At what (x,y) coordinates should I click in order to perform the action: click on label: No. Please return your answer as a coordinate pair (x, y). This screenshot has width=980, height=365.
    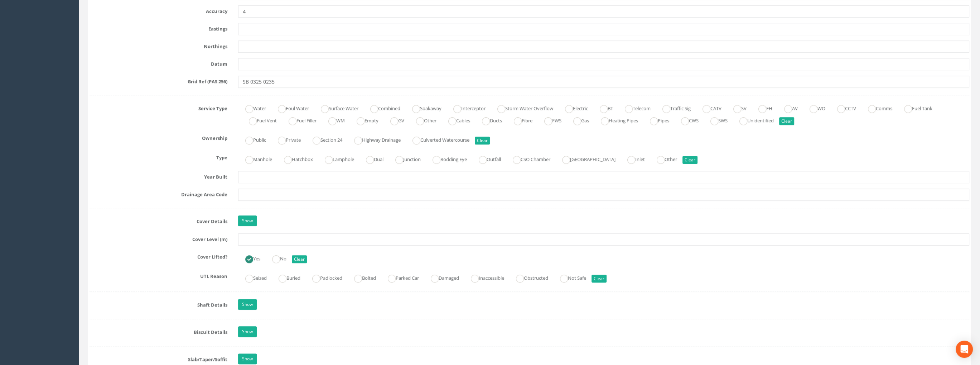
    Looking at the image, I should click on (276, 258).